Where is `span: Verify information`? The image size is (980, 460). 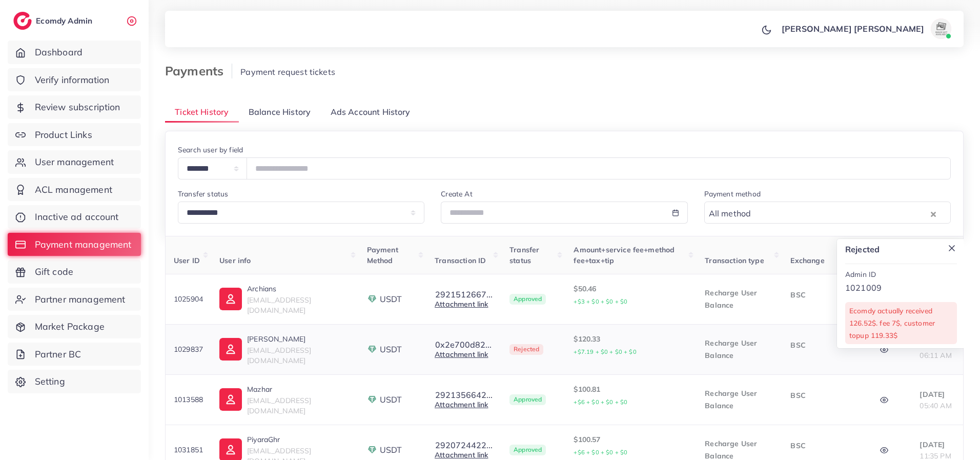
span: Verify information is located at coordinates (72, 80).